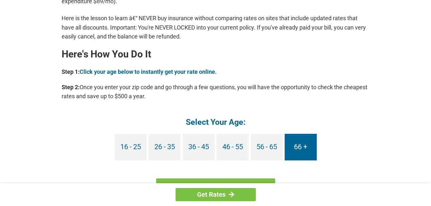 Image resolution: width=431 pixels, height=206 pixels. I want to click on a: 56 - 65, so click(267, 147).